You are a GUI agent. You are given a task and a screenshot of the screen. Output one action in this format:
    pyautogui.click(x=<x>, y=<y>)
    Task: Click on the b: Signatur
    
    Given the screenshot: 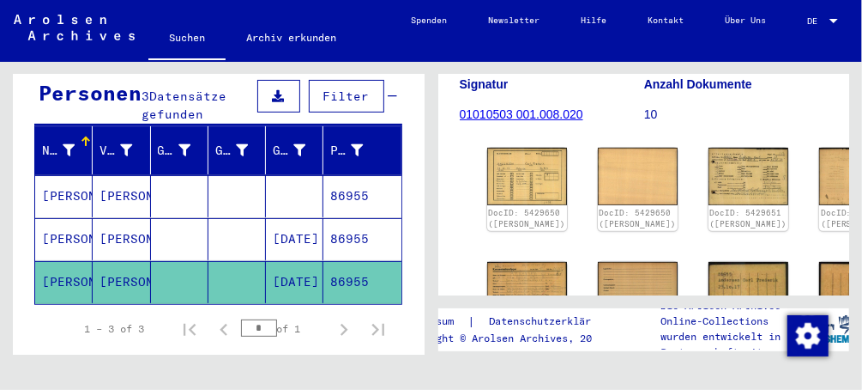 What is the action you would take?
    pyautogui.click(x=484, y=84)
    